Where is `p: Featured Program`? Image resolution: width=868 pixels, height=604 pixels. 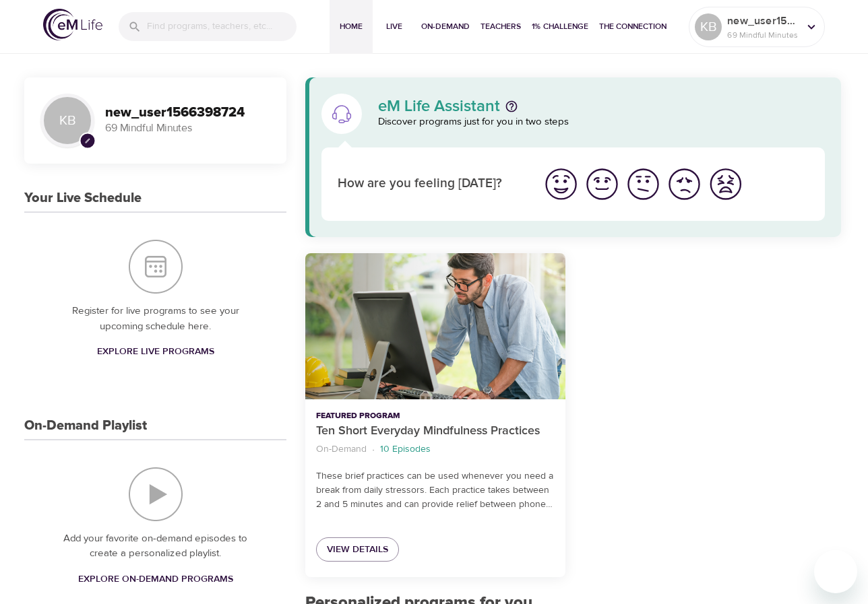 p: Featured Program is located at coordinates (435, 417).